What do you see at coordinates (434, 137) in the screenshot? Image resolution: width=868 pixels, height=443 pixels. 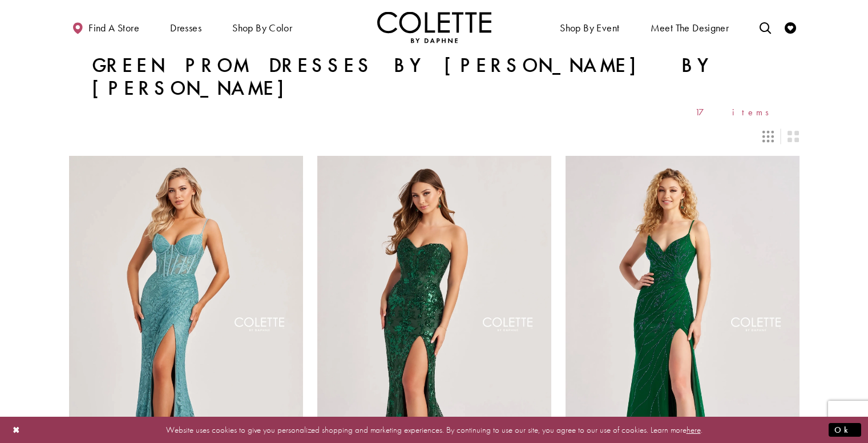 I see `div: Layout Controls` at bounding box center [434, 137].